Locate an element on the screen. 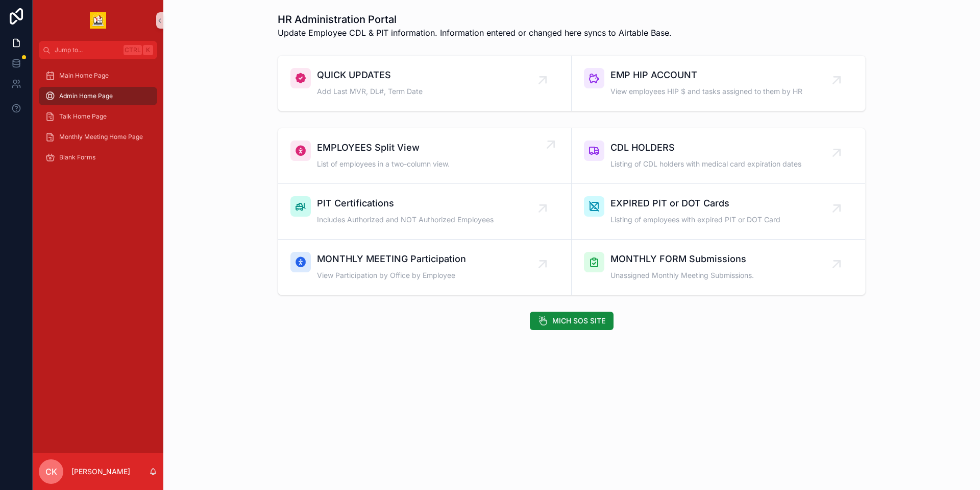 The image size is (980, 490). span: Monthly Meeting Home Page is located at coordinates (101, 137).